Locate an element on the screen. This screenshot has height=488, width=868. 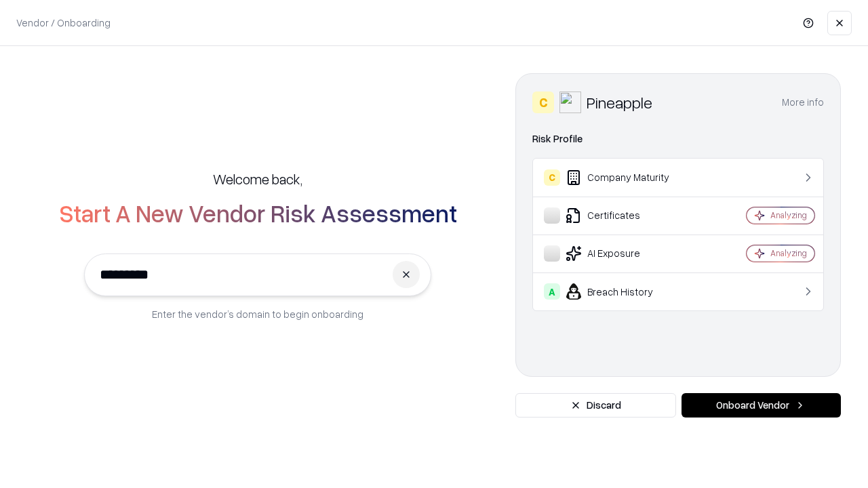
p: Vendor / Onboarding is located at coordinates (63, 22).